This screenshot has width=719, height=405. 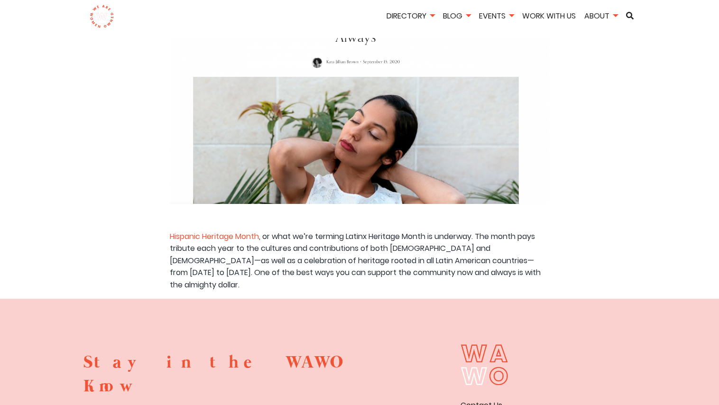 What do you see at coordinates (410, 16) in the screenshot?
I see `a: Directory` at bounding box center [410, 16].